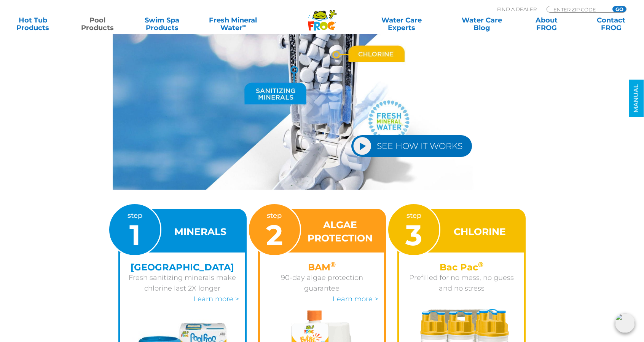 This screenshot has width=644, height=342. What do you see at coordinates (482, 24) in the screenshot?
I see `a: Water CareBlog` at bounding box center [482, 24].